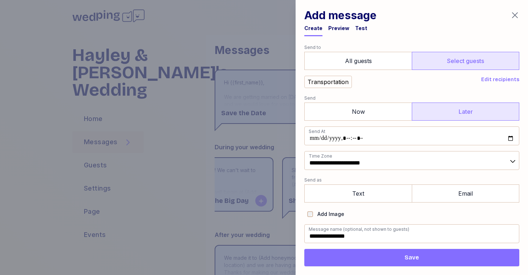 The image size is (528, 275). Describe the element at coordinates (412, 258) in the screenshot. I see `button: Save` at that location.